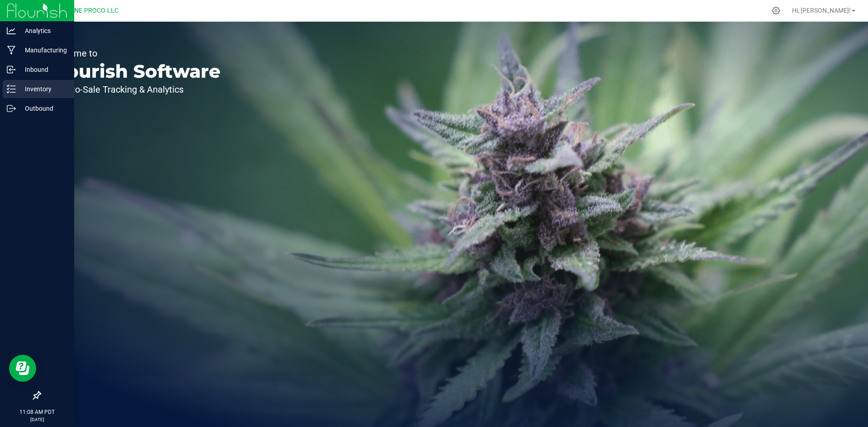 The width and height of the screenshot is (868, 427). I want to click on inline-svg: Inventory, so click(11, 89).